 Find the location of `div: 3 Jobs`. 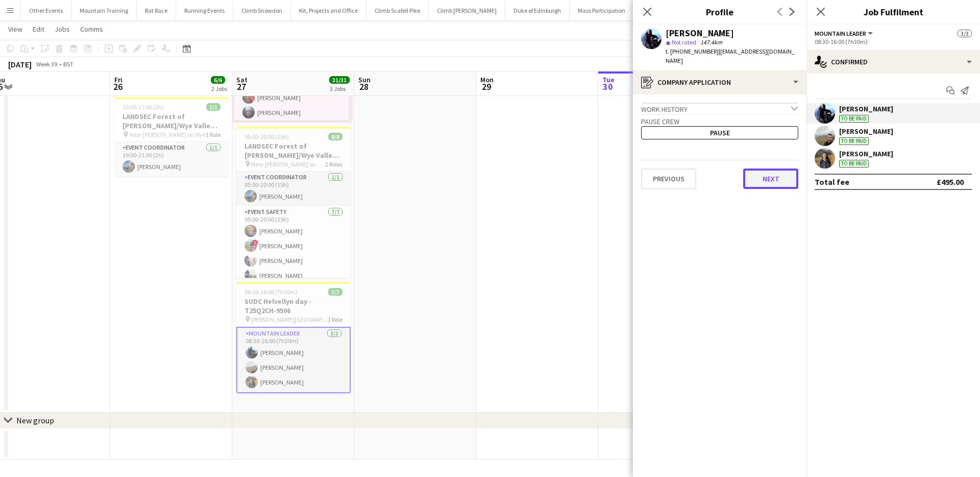

div: 3 Jobs is located at coordinates (339, 88).